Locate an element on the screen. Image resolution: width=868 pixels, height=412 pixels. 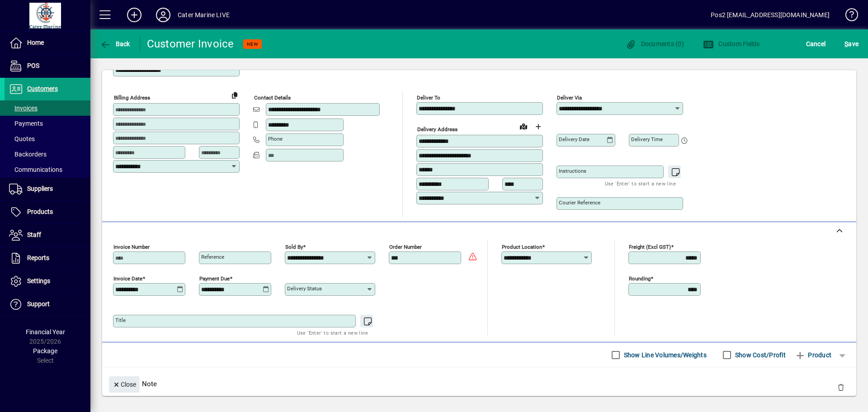
span: Package is located at coordinates (45, 350).